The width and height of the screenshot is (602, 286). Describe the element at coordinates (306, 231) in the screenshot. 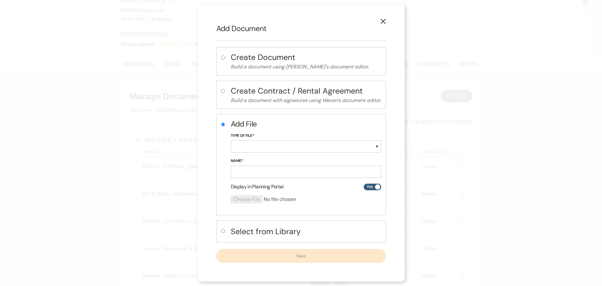

I see `h4: Select from Library` at that location.